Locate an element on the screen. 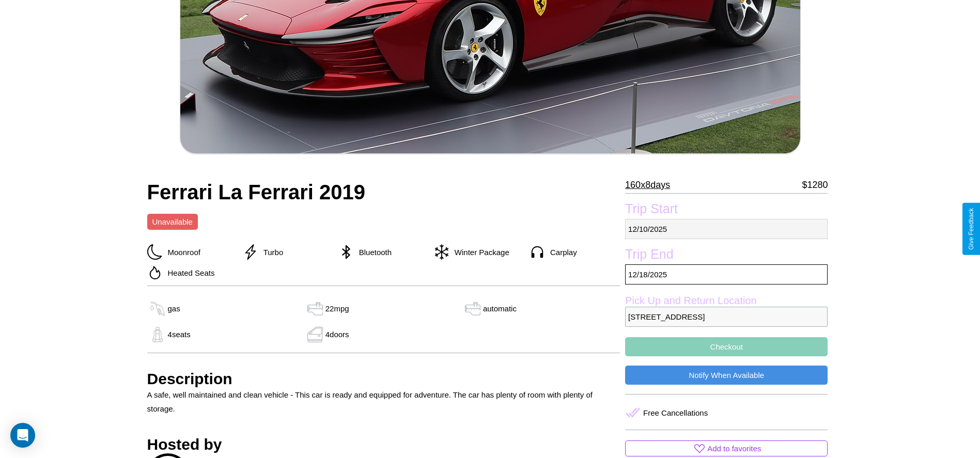 This screenshot has width=980, height=458. p: gas is located at coordinates (174, 309).